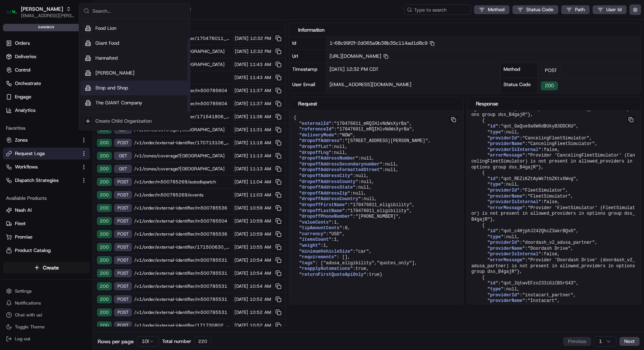 This screenshot has width=644, height=350. I want to click on span: dropoffAddress, so click(321, 141).